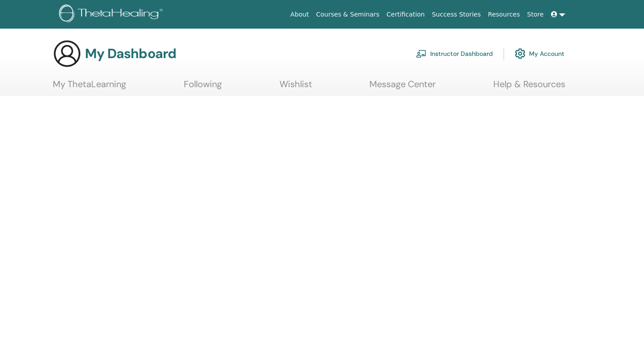 The height and width of the screenshot is (363, 644). Describe the element at coordinates (540, 54) in the screenshot. I see `a: My Account` at that location.